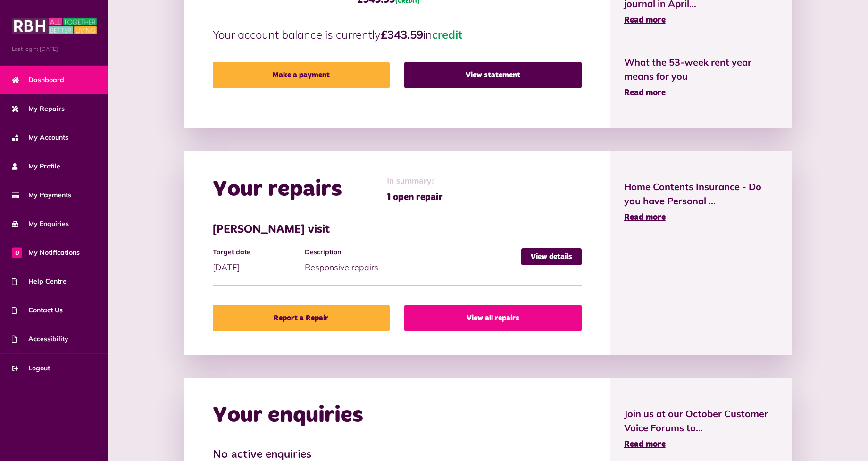  What do you see at coordinates (701, 421) in the screenshot?
I see `span: Join us at our October Customer Voice Forums to...` at bounding box center [701, 421].